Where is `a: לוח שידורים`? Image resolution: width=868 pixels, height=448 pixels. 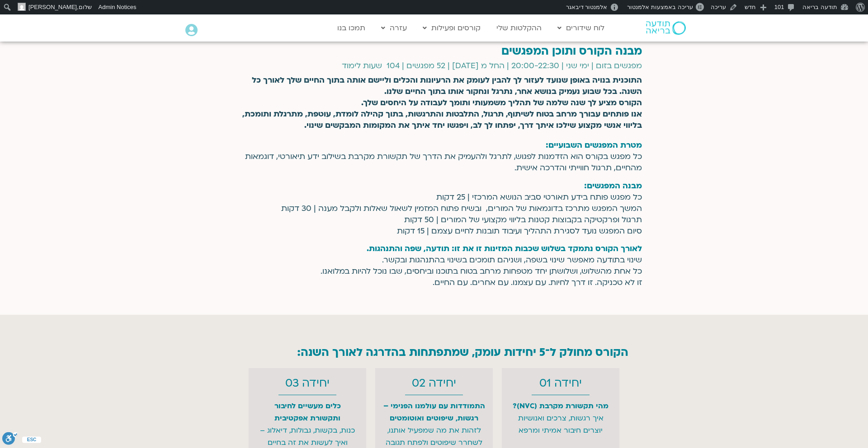 a: לוח שידורים is located at coordinates (581, 28).